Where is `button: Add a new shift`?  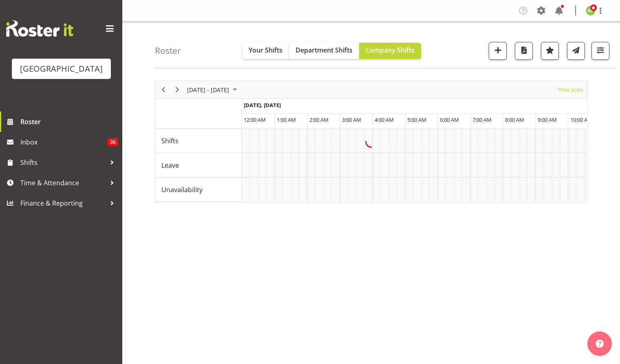
button: Add a new shift is located at coordinates (498, 51).